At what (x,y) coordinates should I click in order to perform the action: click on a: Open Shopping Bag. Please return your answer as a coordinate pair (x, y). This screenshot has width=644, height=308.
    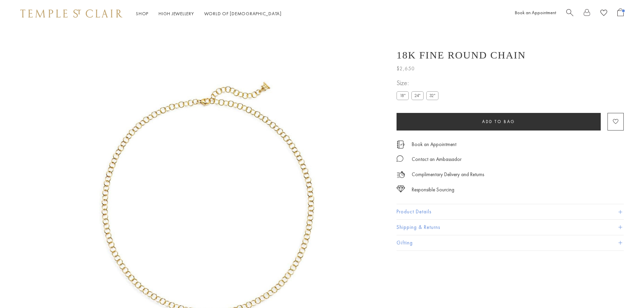
    Looking at the image, I should click on (620, 14).